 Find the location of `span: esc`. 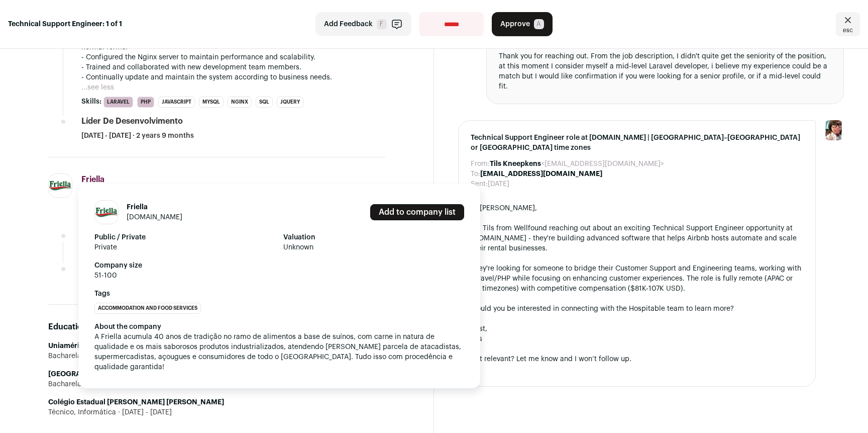

span: esc is located at coordinates (848, 30).